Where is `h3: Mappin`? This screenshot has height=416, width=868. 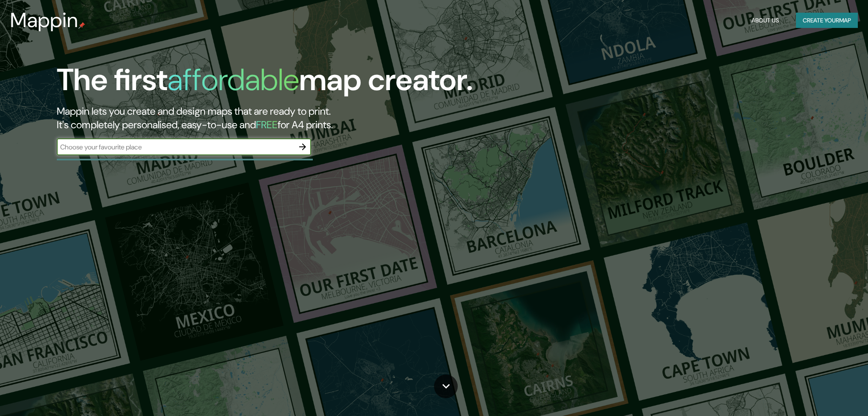
h3: Mappin is located at coordinates (44, 21).